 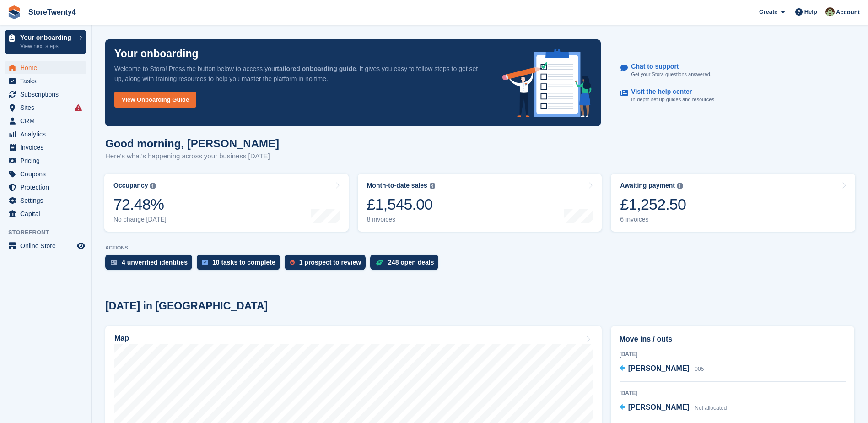 What do you see at coordinates (648, 185) in the screenshot?
I see `div: Awaiting payment` at bounding box center [648, 185].